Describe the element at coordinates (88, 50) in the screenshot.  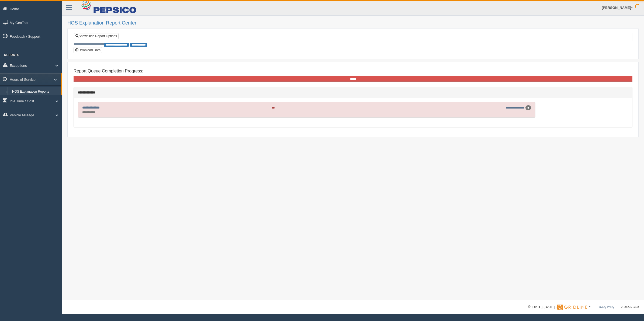
I see `button: Download Data` at that location.